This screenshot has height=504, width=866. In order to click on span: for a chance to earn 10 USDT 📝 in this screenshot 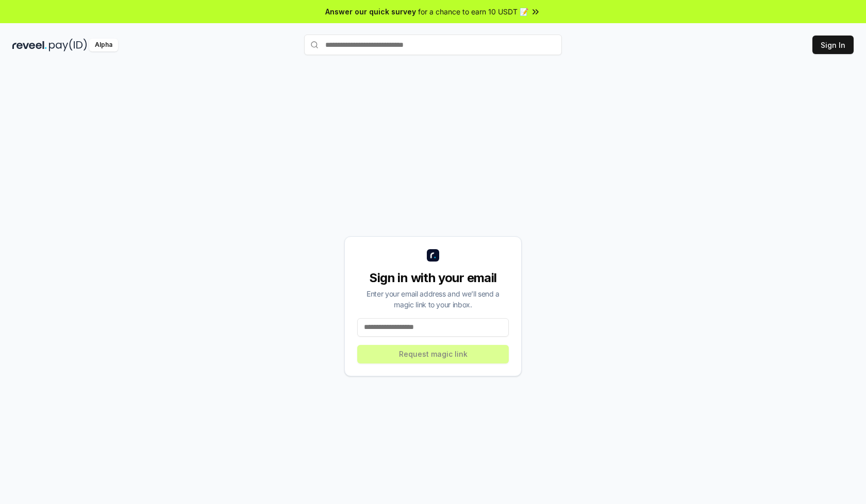, I will do `click(473, 11)`.